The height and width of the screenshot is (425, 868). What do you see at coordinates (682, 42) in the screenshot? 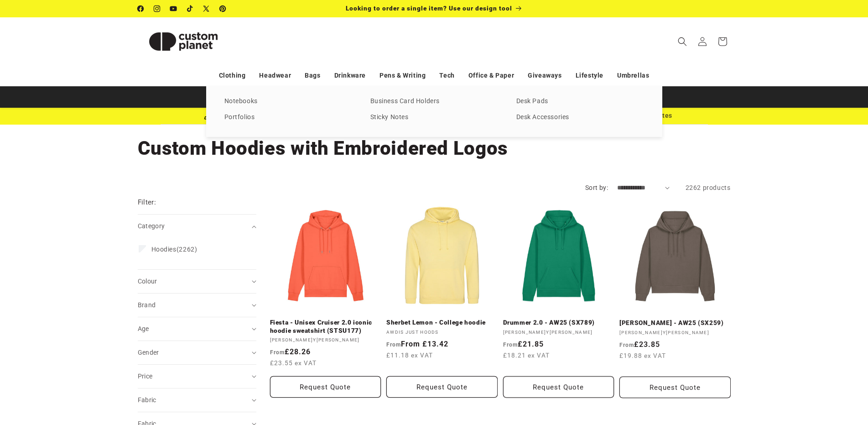
I see `summary: Search` at bounding box center [682, 42].